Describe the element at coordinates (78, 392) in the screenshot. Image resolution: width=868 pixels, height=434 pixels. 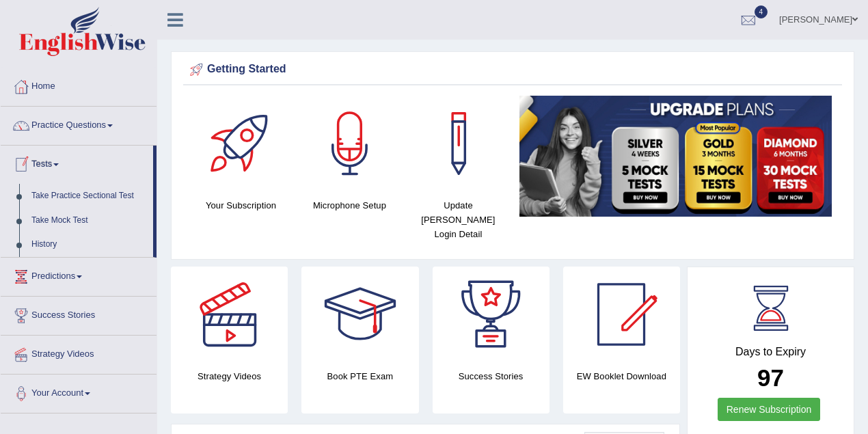
I see `a: Your Account` at that location.